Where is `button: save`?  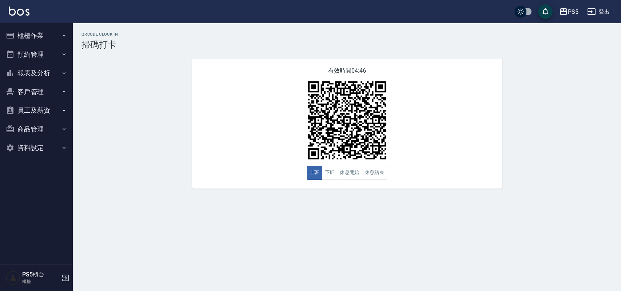 button: save is located at coordinates (545, 12).